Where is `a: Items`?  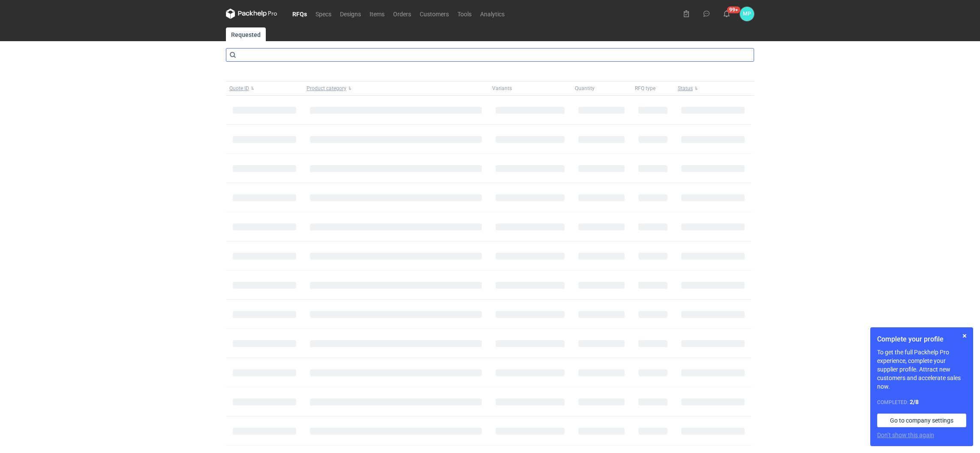 a: Items is located at coordinates (377, 14).